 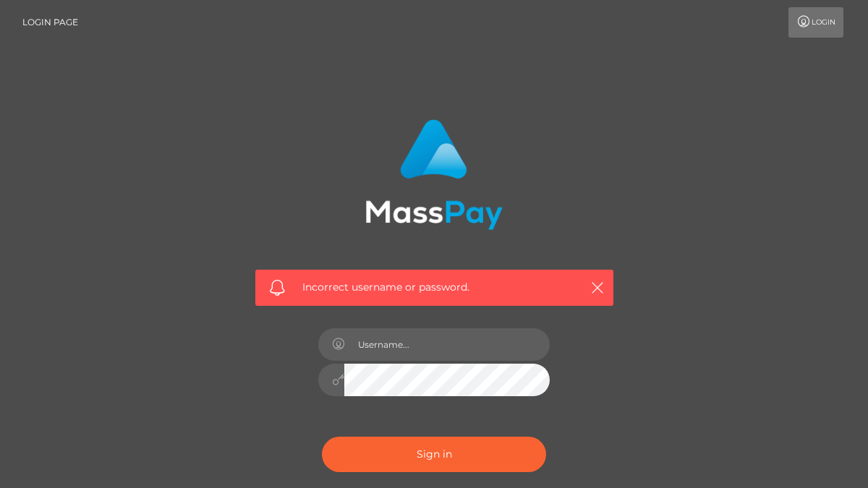 What do you see at coordinates (816, 23) in the screenshot?
I see `a: Login` at bounding box center [816, 23].